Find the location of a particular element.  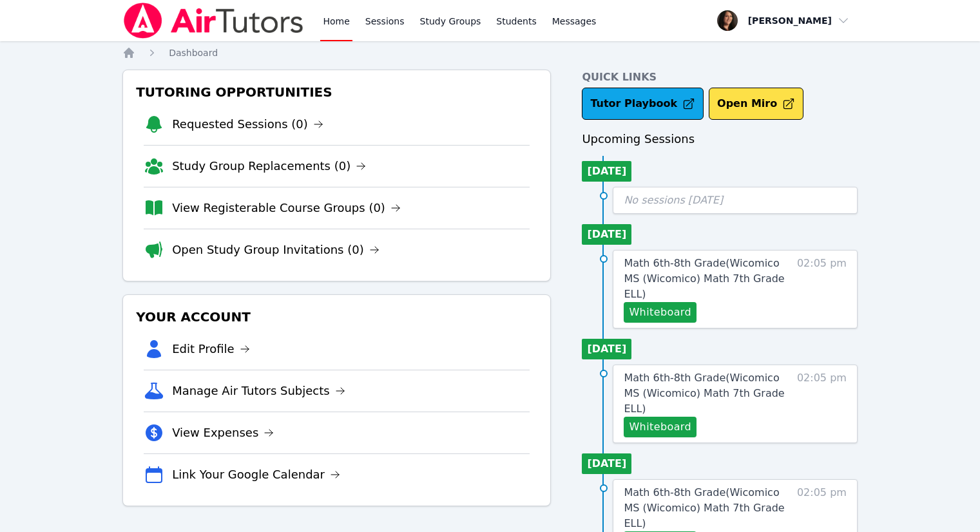

img: Air Tutors is located at coordinates (214, 21).